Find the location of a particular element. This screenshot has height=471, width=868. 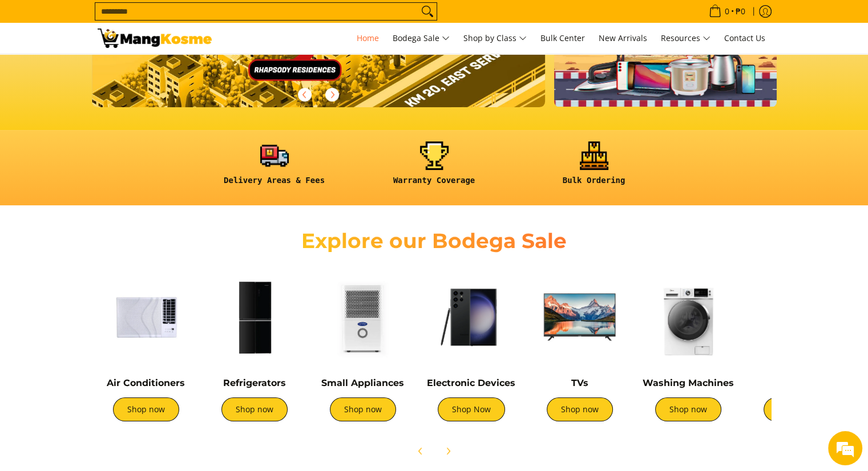

h2: Explore our Bodega Sale is located at coordinates (434, 241).